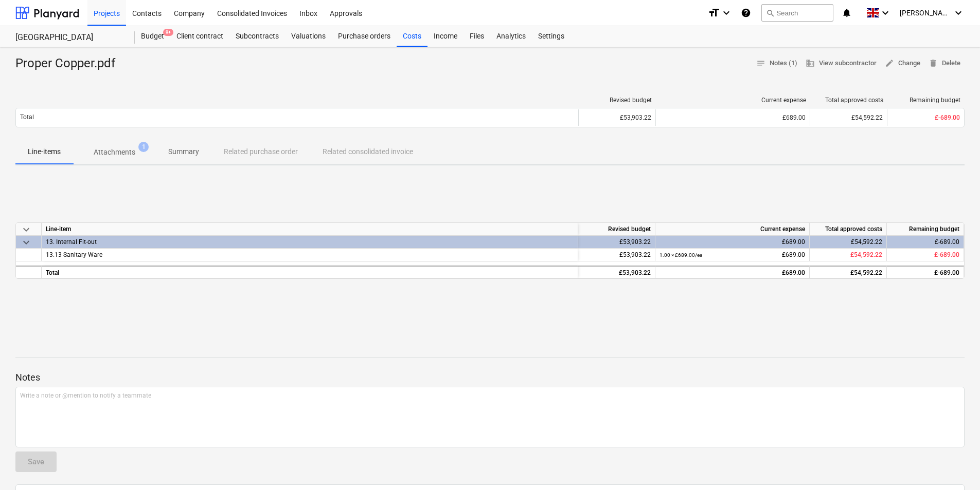 This screenshot has height=490, width=980. I want to click on div: Proper Copper.pdf, so click(70, 64).